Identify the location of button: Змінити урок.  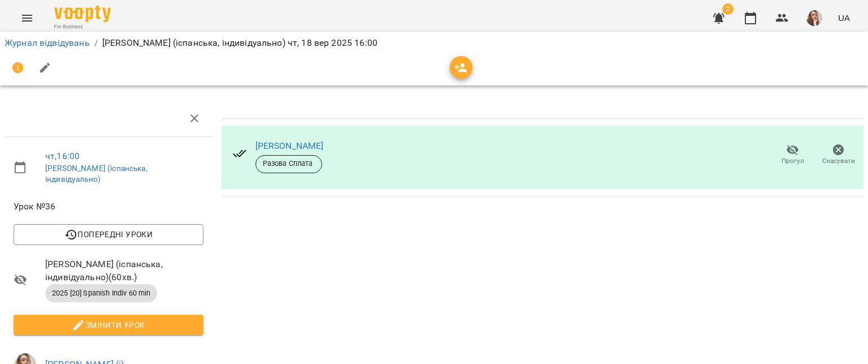
(108, 325).